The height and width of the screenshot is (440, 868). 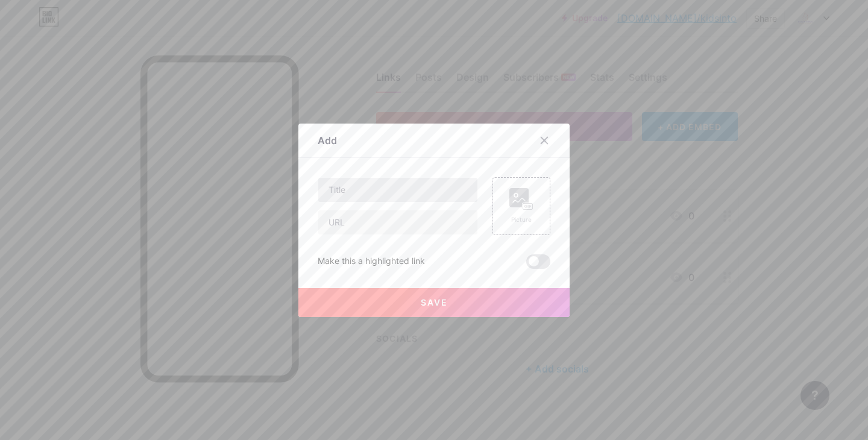 I want to click on div: Make this a highlighted link, so click(x=371, y=262).